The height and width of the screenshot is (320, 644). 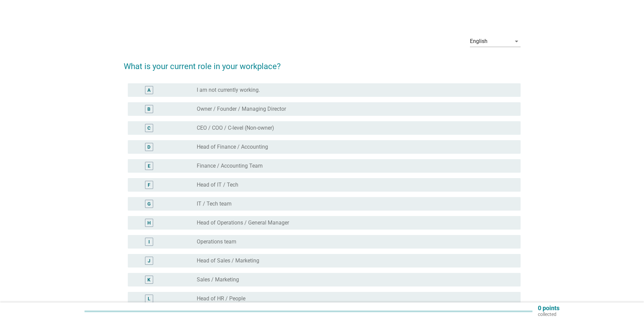 What do you see at coordinates (243, 223) in the screenshot?
I see `label: Head of Operations / General Manager` at bounding box center [243, 223].